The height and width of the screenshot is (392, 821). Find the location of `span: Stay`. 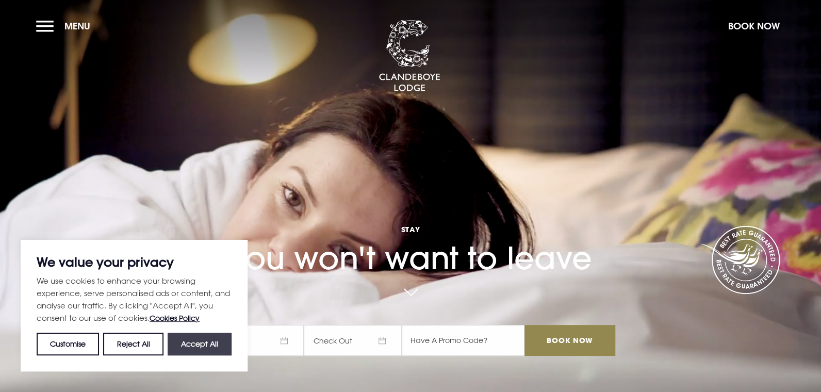

span: Stay is located at coordinates (411, 229).